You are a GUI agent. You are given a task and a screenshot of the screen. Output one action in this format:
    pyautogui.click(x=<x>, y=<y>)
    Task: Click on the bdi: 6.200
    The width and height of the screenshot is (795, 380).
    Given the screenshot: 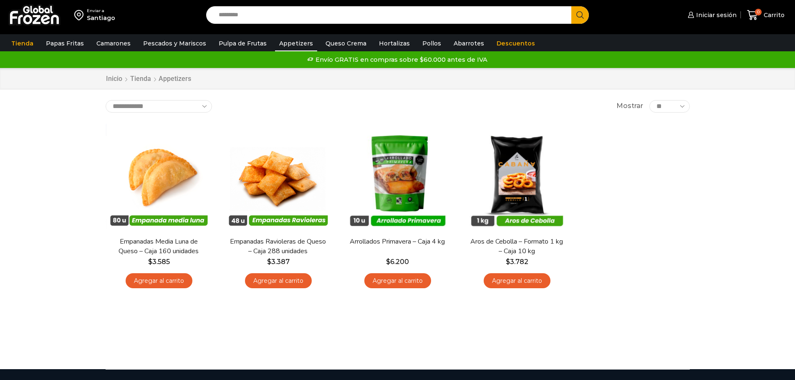 What is the action you would take?
    pyautogui.click(x=397, y=262)
    